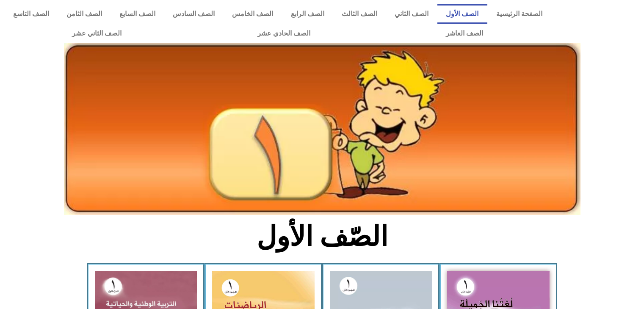 This screenshot has height=309, width=644. I want to click on a: الصف الأول, so click(463, 14).